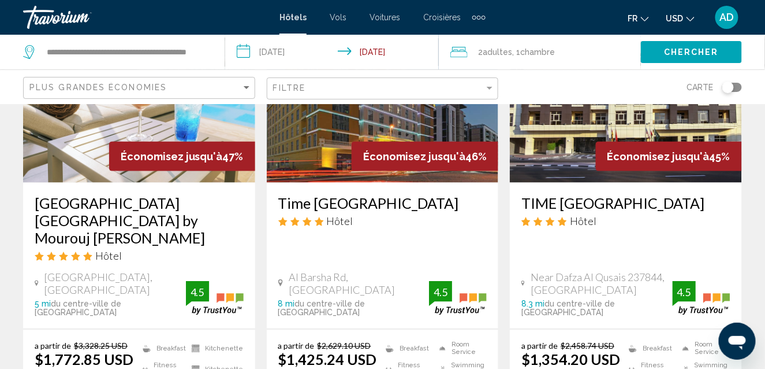  I want to click on span: fr, so click(633, 18).